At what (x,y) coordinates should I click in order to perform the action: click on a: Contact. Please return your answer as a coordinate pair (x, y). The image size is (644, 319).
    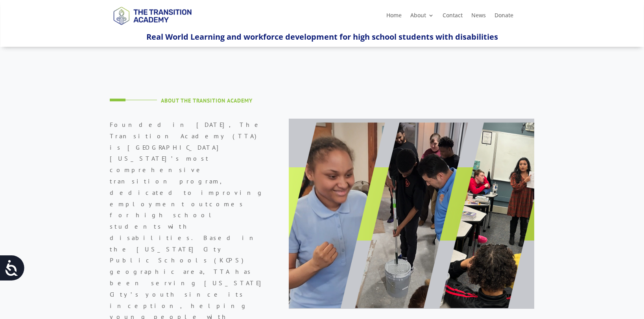
    Looking at the image, I should click on (453, 17).